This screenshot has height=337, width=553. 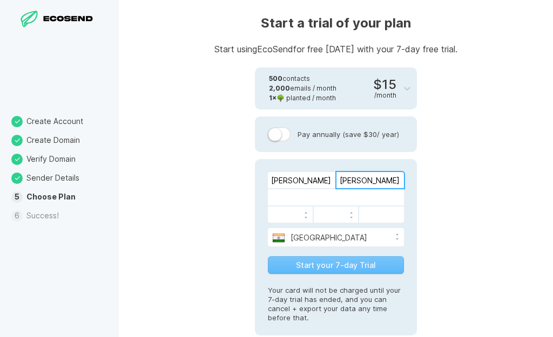 I want to click on div: $15, so click(x=384, y=89).